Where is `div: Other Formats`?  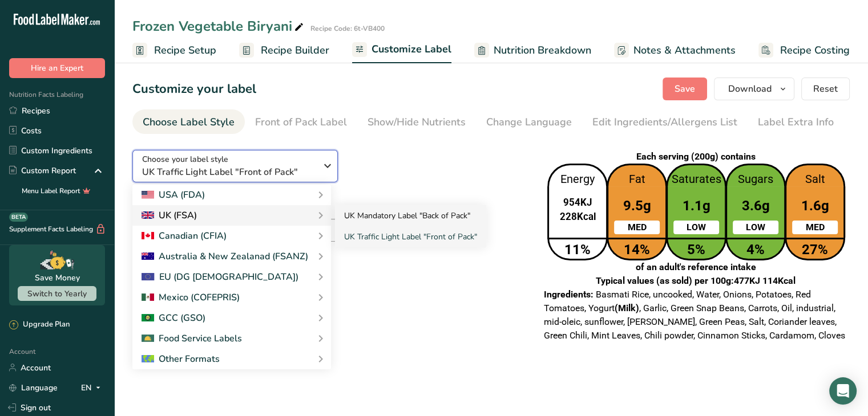
div: Other Formats is located at coordinates (181, 359).